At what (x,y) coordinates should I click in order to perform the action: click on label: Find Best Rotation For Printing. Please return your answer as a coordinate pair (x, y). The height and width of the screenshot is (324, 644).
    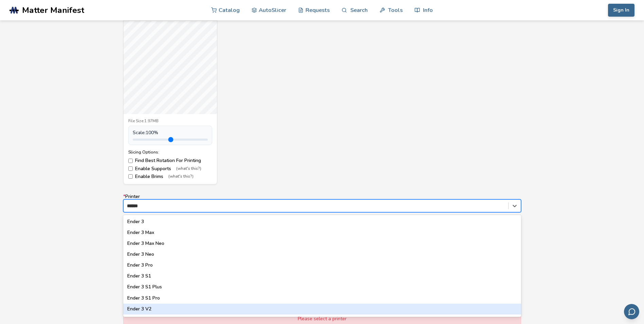
    Looking at the image, I should click on (170, 161).